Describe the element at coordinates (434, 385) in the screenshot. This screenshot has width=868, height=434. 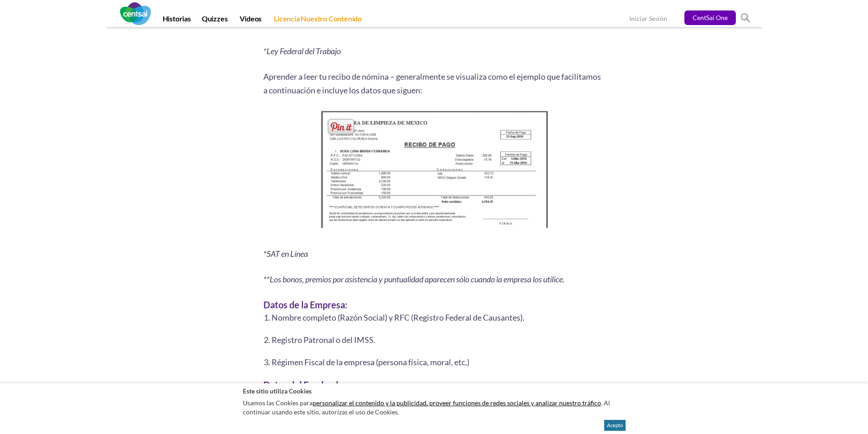
I see `h3: Datos del Empleado:` at that location.